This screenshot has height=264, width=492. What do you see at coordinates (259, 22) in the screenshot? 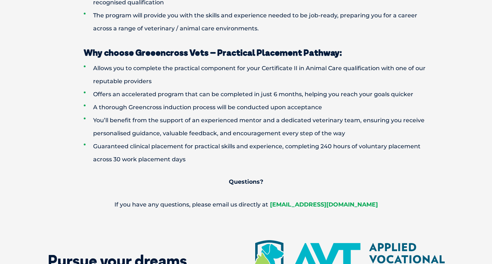
I see `li: The program will provide you with the skills and experience needed to be job-ready, preparing you...` at bounding box center [259, 22].